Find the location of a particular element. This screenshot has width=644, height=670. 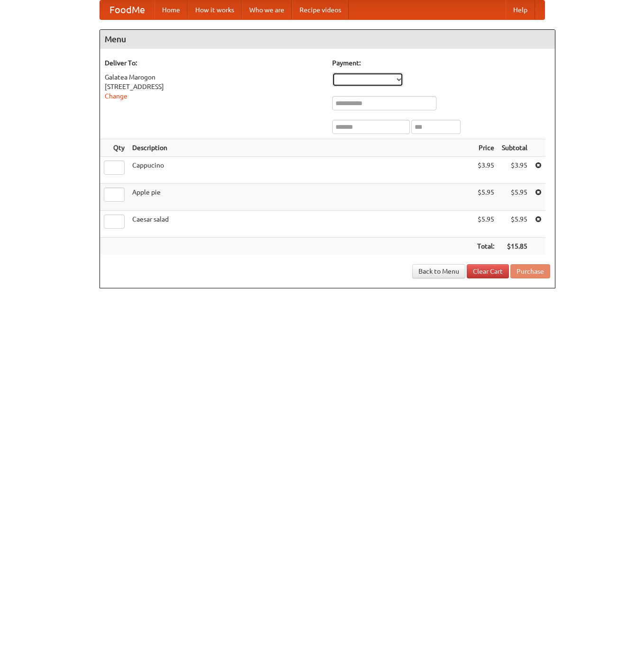

th: Qty is located at coordinates (115, 148).